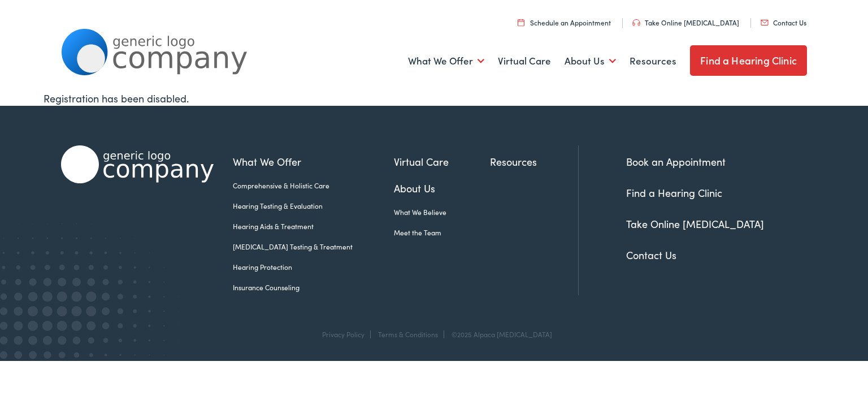 Image resolution: width=868 pixels, height=413 pixels. What do you see at coordinates (564, 22) in the screenshot?
I see `a: Schedule an Appointment` at bounding box center [564, 22].